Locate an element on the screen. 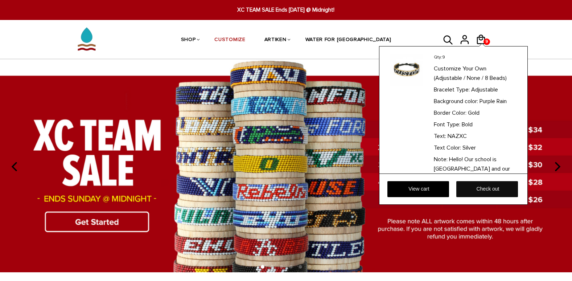 Image resolution: width=572 pixels, height=281 pixels. p: Qty: is located at coordinates (474, 57).